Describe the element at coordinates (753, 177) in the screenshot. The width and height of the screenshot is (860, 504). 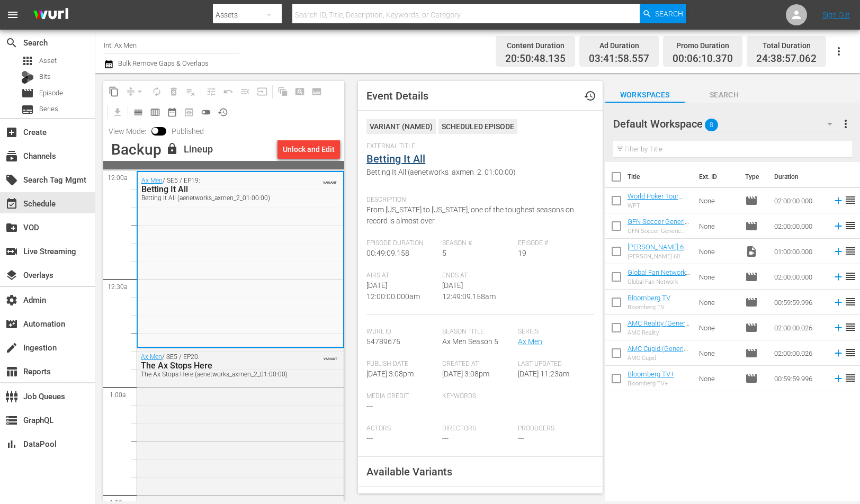
I see `th: Type` at that location.